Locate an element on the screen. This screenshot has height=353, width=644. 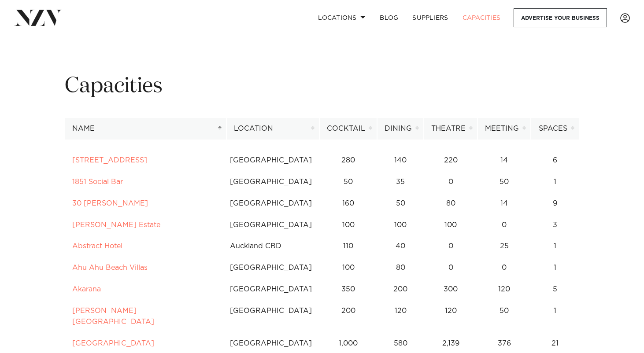
td: 3 is located at coordinates (555, 225).